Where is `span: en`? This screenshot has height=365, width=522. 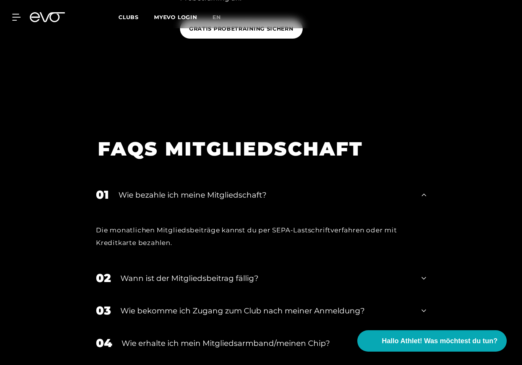 span: en is located at coordinates (217, 17).